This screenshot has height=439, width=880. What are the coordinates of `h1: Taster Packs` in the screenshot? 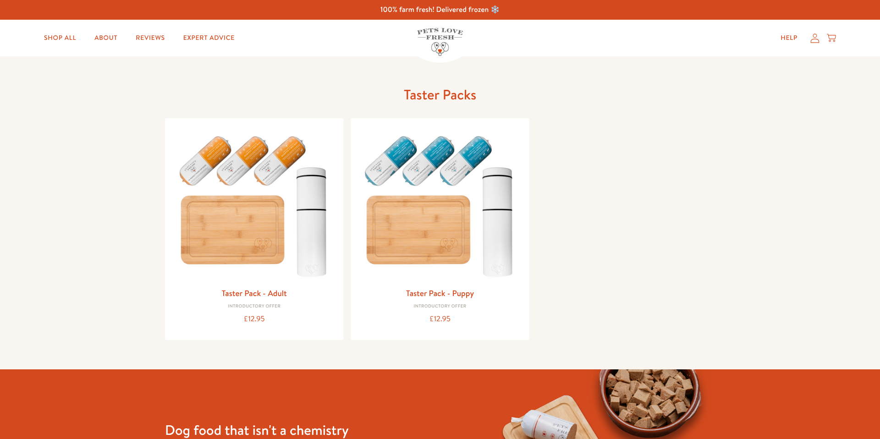 It's located at (440, 94).